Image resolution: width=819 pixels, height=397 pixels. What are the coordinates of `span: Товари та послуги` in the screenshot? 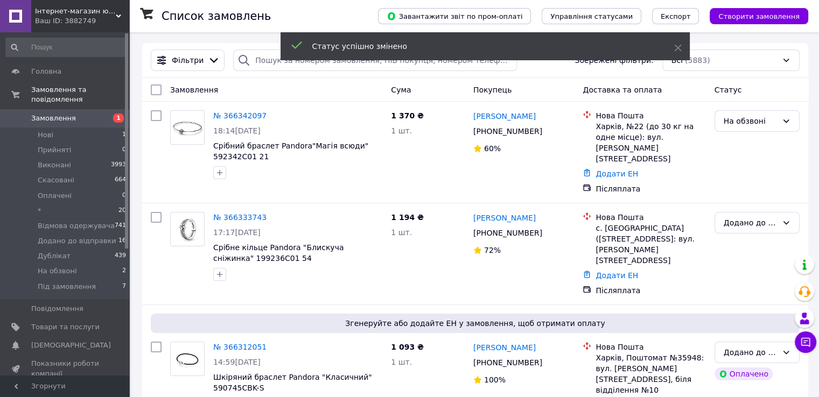 It's located at (65, 327).